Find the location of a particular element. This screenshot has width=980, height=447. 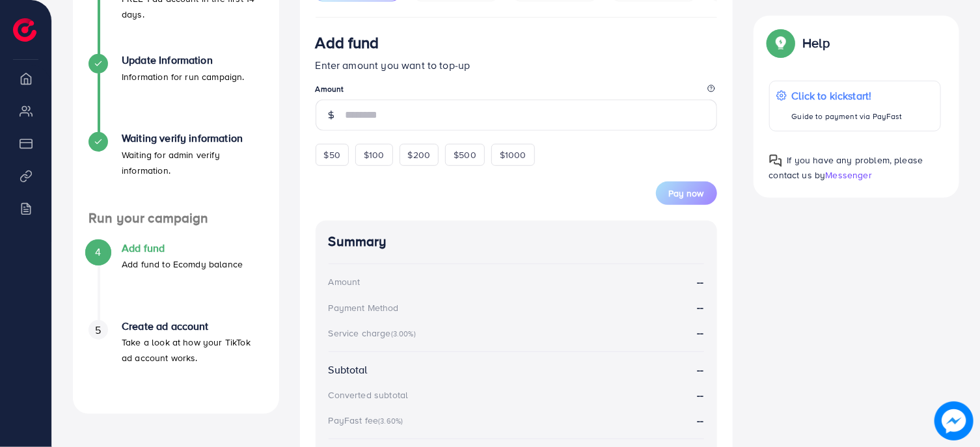

div: Subtotal is located at coordinates (348, 370).